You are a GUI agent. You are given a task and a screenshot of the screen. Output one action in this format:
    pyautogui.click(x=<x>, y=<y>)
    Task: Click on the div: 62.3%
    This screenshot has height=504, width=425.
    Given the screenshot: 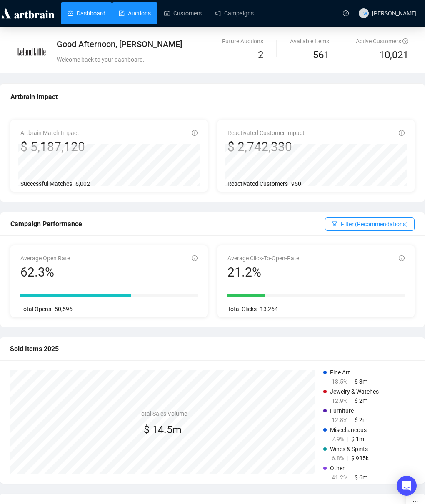 What is the action you would take?
    pyautogui.click(x=45, y=273)
    